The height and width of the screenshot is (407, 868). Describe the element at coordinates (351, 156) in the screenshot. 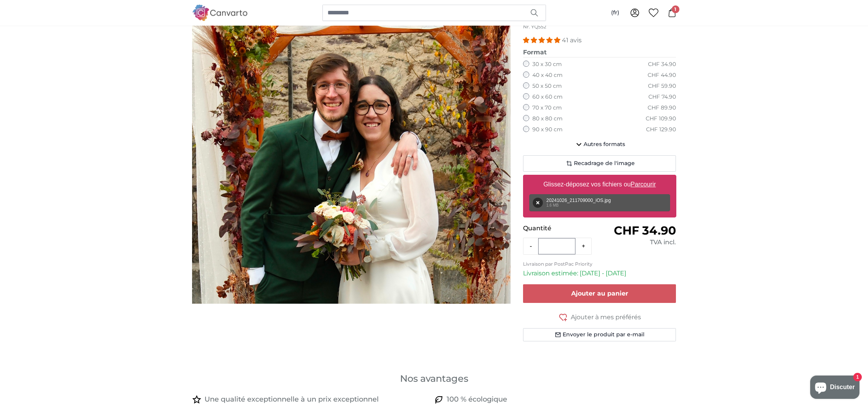

I see `div: 1 of 1` at that location.